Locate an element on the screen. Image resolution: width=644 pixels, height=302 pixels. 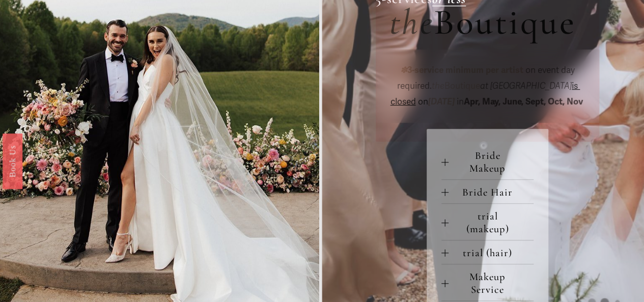
span: is closed is located at coordinates (485, 94).